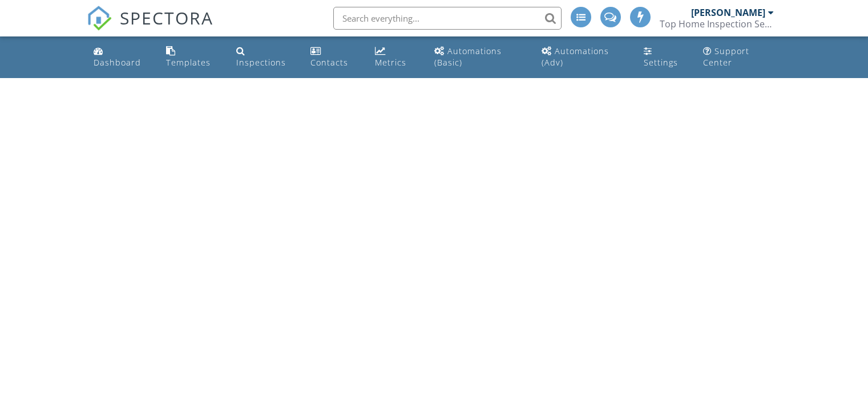 Image resolution: width=868 pixels, height=396 pixels. I want to click on a: Contacts, so click(333, 57).